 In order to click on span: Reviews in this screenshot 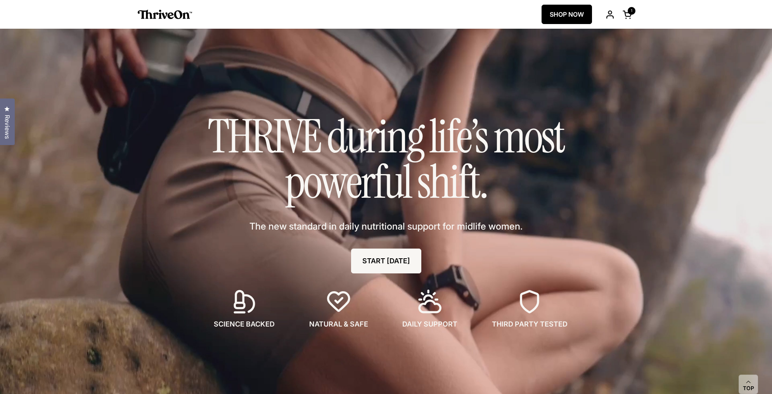, I will do `click(7, 127)`.